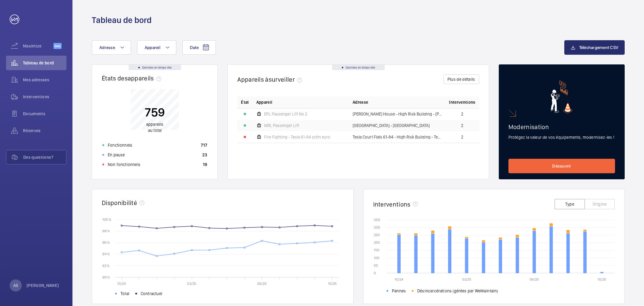 The image size is (644, 306). I want to click on button: Origine, so click(600, 204).